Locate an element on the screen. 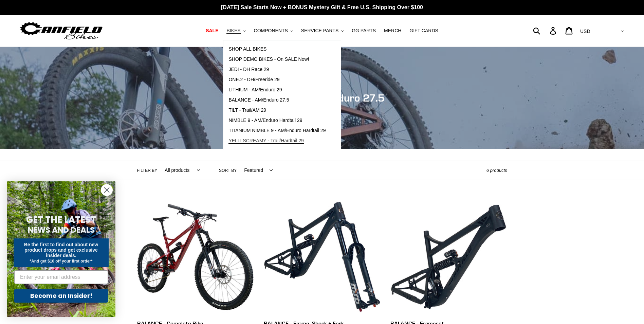 This screenshot has width=644, height=324. span: JEDI - DH Race 29 is located at coordinates (248, 69).